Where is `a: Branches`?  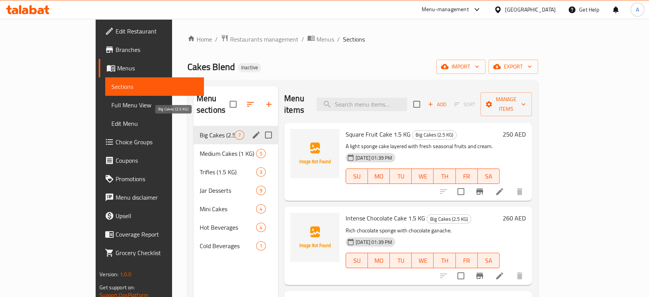
a: Branches is located at coordinates (151, 50).